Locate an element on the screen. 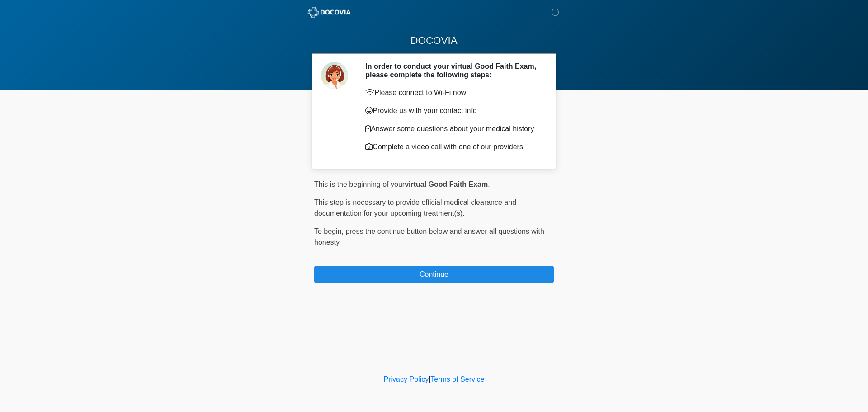  p: Please connect to Wi-Fi now is located at coordinates (452, 92).